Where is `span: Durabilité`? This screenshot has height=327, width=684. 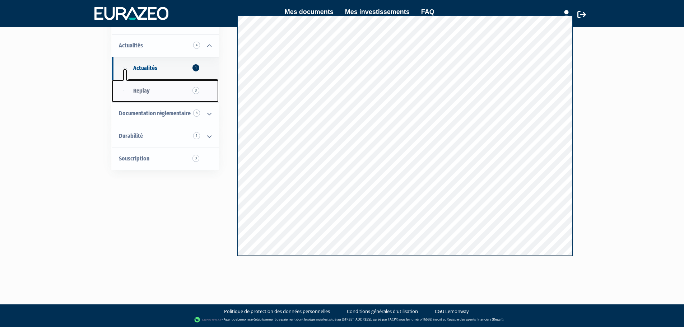
span: Durabilité is located at coordinates (131, 136).